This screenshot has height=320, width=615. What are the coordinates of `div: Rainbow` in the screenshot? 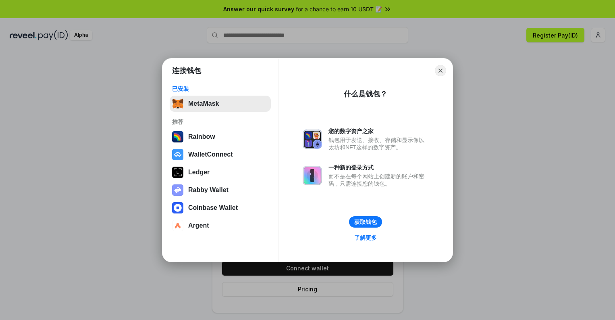 It's located at (202, 137).